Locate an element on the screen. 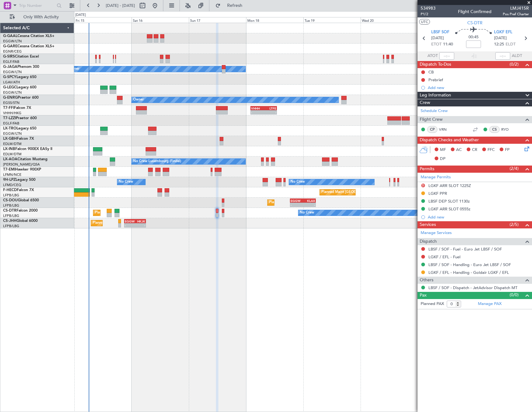 The height and width of the screenshot is (412, 532). div: HKJK is located at coordinates (140, 221).